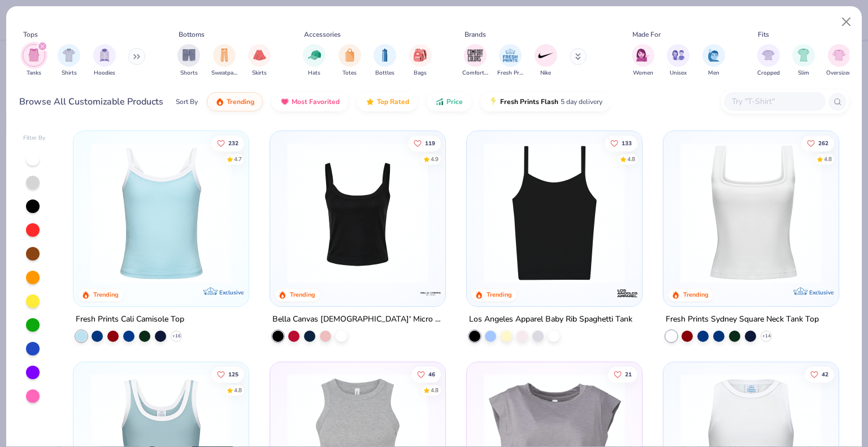 This screenshot has height=447, width=868. I want to click on img: Bella + Canvas logo, so click(431, 293).